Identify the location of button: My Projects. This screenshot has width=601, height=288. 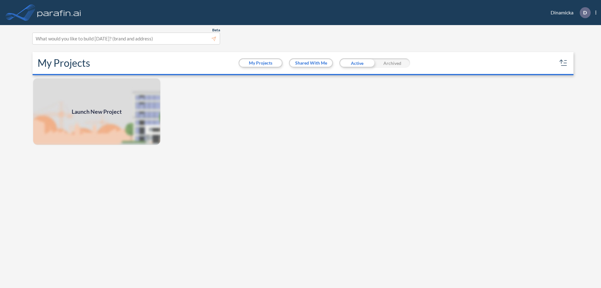
(261, 63).